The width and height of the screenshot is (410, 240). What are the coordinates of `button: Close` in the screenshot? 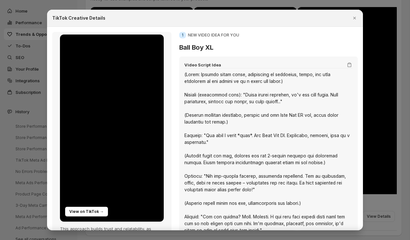 It's located at (355, 18).